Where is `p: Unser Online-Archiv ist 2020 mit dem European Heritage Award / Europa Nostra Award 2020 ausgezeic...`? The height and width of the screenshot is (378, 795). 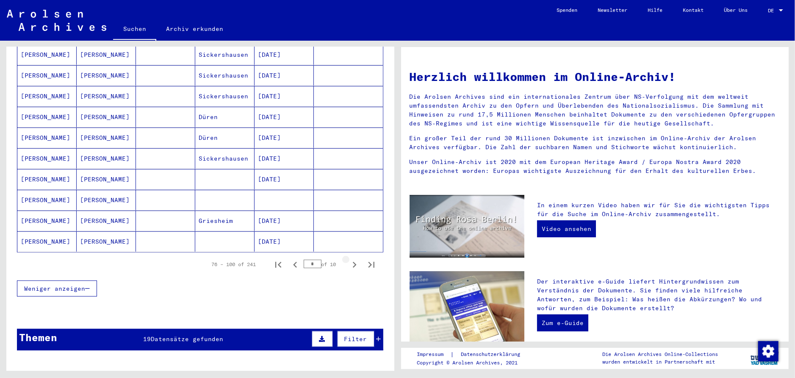
p: Unser Online-Archiv ist 2020 mit dem European Heritage Award / Europa Nostra Award 2020 ausgezeic... is located at coordinates (595, 167).